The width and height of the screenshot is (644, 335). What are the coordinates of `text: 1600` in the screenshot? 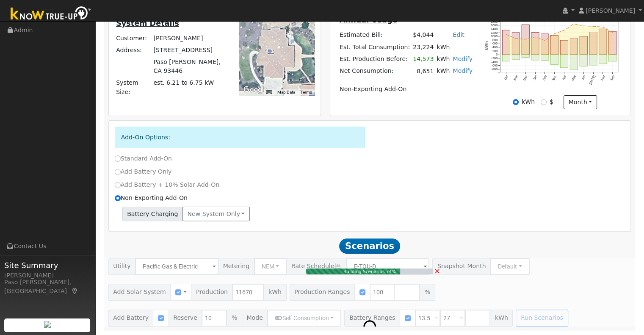 It's located at (494, 25).